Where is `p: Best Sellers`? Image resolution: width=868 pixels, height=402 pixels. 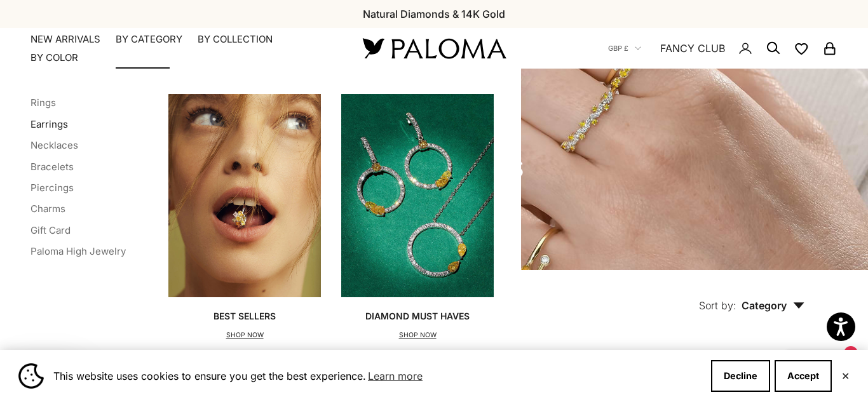 p: Best Sellers is located at coordinates (245, 317).